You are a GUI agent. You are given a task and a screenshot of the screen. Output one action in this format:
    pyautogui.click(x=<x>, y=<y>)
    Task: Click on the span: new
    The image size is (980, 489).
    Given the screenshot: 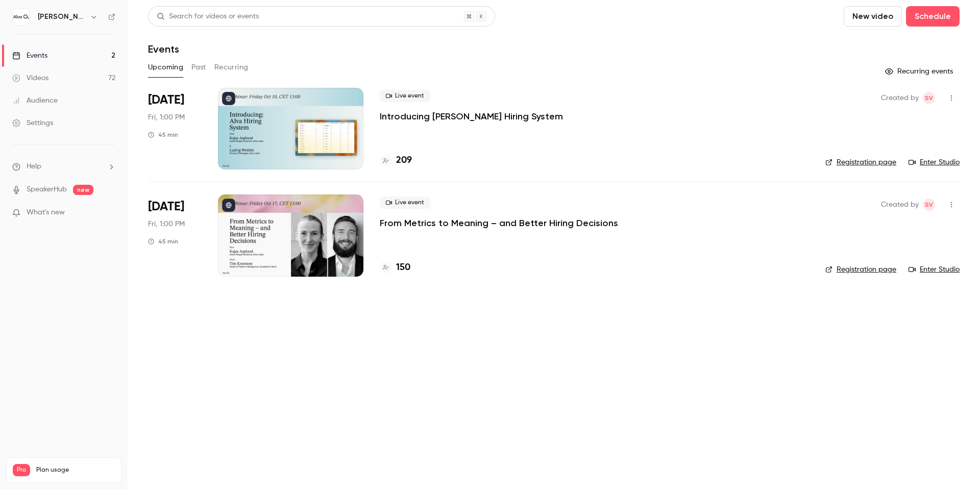 What is the action you would take?
    pyautogui.click(x=84, y=189)
    